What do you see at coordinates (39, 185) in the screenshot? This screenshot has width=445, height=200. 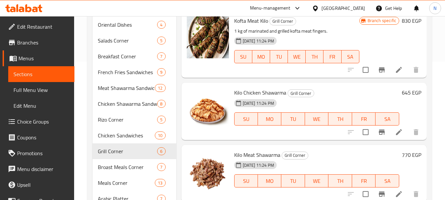 I see `a: Upsell` at bounding box center [39, 185].